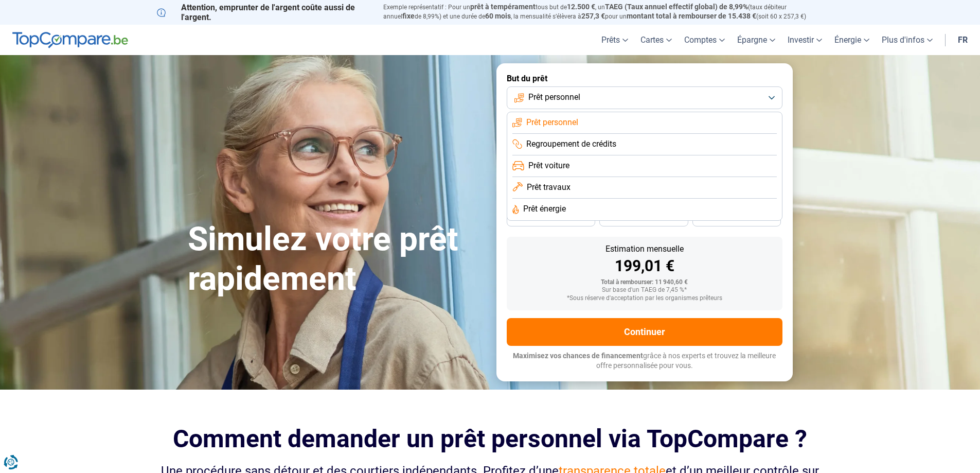  Describe the element at coordinates (645, 332) in the screenshot. I see `button: Continuer` at that location.